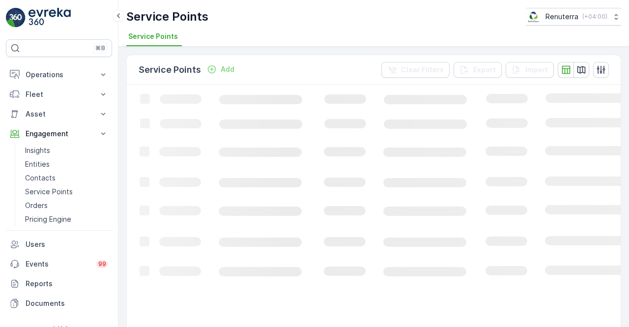 This screenshot has width=629, height=327. What do you see at coordinates (415, 70) in the screenshot?
I see `button: Clear Filters` at bounding box center [415, 70].